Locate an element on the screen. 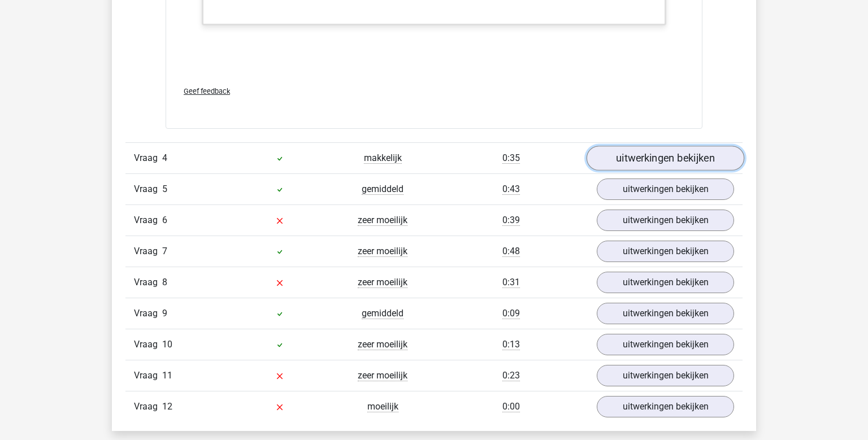 This screenshot has width=868, height=440. span: 0:35 is located at coordinates (511, 159).